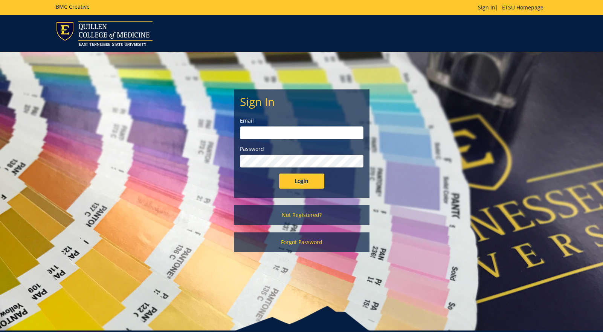  I want to click on a: Not Registered?, so click(302, 215).